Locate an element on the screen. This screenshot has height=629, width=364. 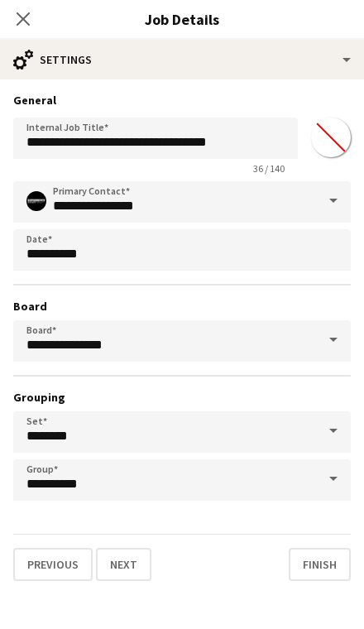
h3: Board is located at coordinates (182, 306).